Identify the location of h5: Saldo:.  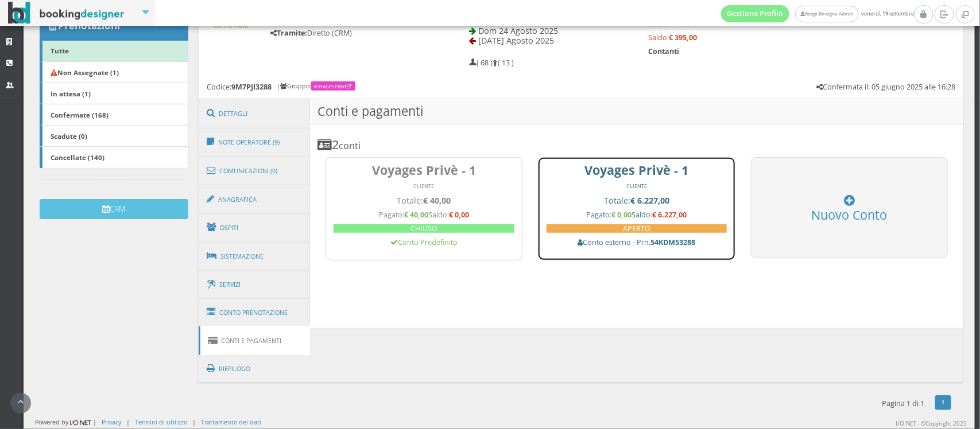
(766, 37).